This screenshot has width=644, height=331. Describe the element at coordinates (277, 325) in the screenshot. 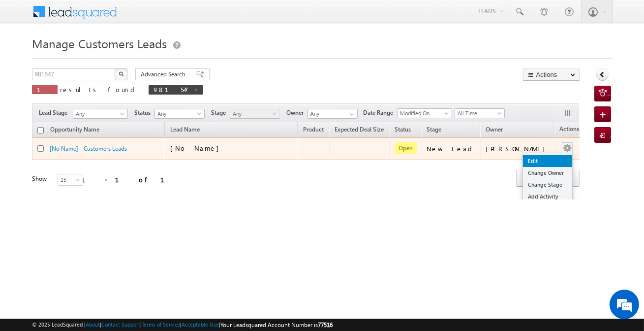

I see `span: Your Leadsquared Account Number is` at that location.